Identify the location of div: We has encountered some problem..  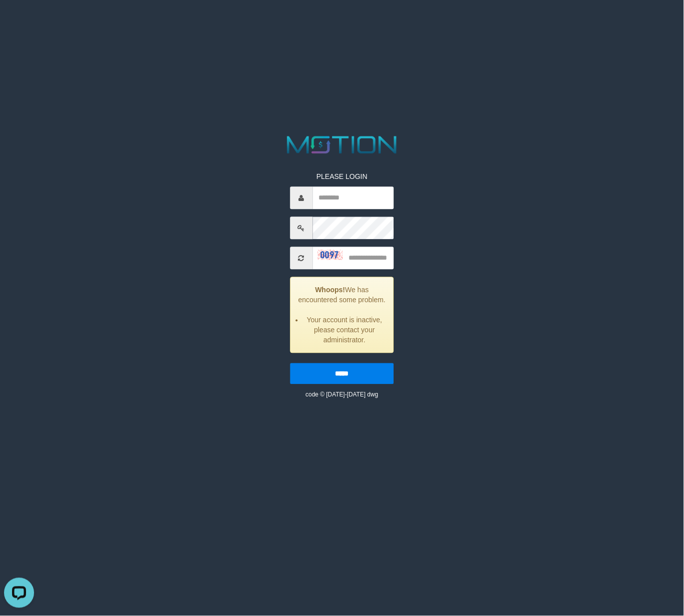
(342, 315).